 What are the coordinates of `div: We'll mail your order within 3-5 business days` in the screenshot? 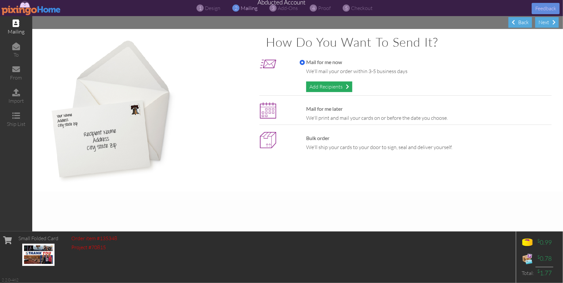 It's located at (427, 71).